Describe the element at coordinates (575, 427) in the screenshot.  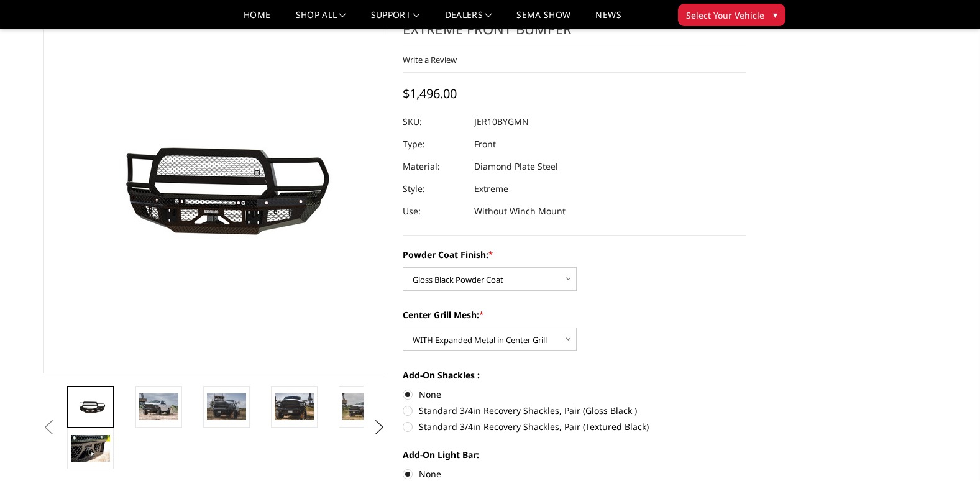
I see `label: Standard 3/4in Recovery Shackles, Pair (Textured Black)` at that location.